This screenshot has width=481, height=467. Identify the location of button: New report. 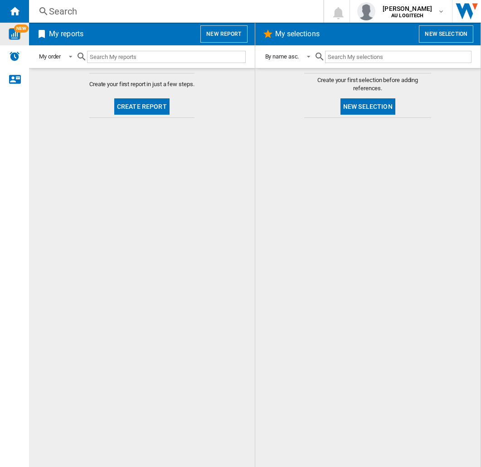
(223, 34).